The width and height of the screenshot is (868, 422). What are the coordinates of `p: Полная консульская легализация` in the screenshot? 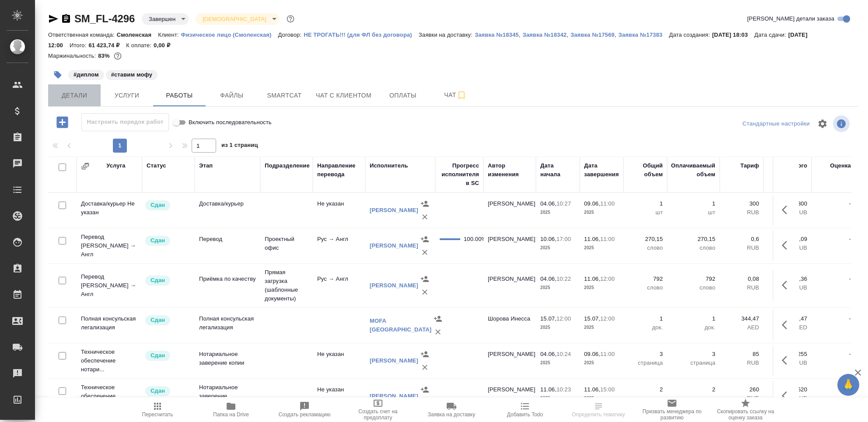 It's located at (227, 323).